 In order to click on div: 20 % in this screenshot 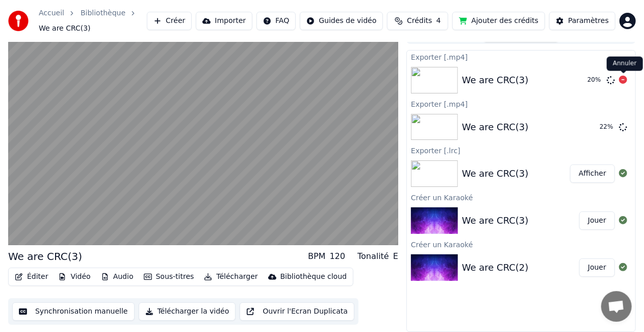, I will do `click(596, 80)`.